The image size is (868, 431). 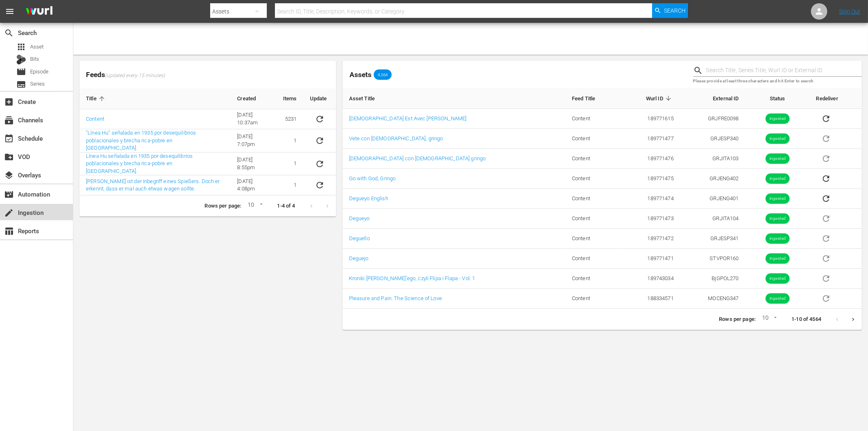 What do you see at coordinates (9, 231) in the screenshot?
I see `span: Reports` at bounding box center [9, 231].